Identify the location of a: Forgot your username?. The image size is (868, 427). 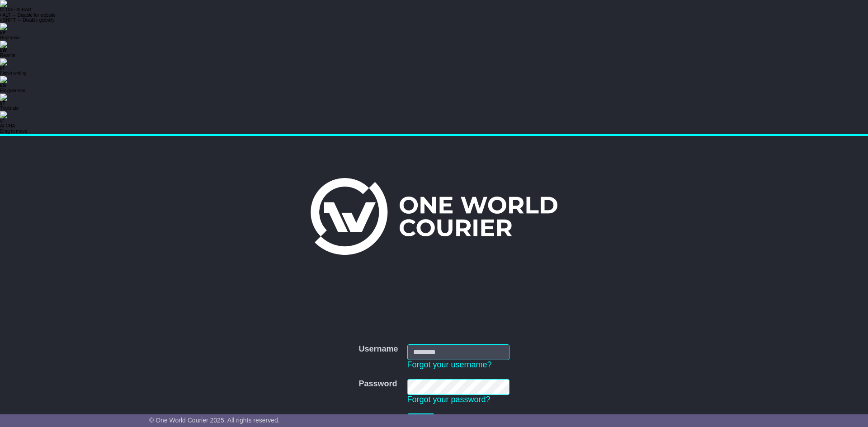
(450, 365).